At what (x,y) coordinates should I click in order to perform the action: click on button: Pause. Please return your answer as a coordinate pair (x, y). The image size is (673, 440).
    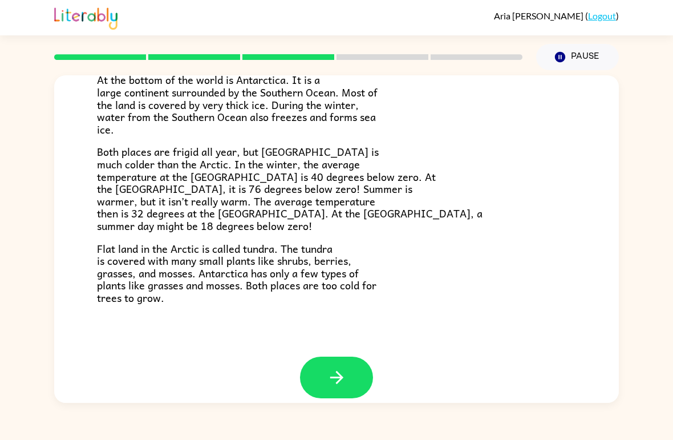
    Looking at the image, I should click on (577, 57).